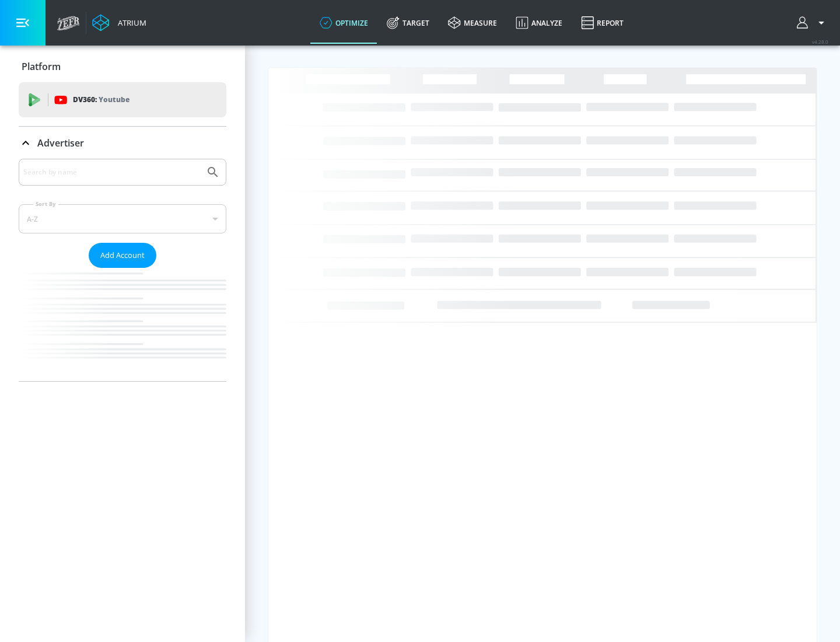  What do you see at coordinates (119, 23) in the screenshot?
I see `a: Atrium` at bounding box center [119, 23].